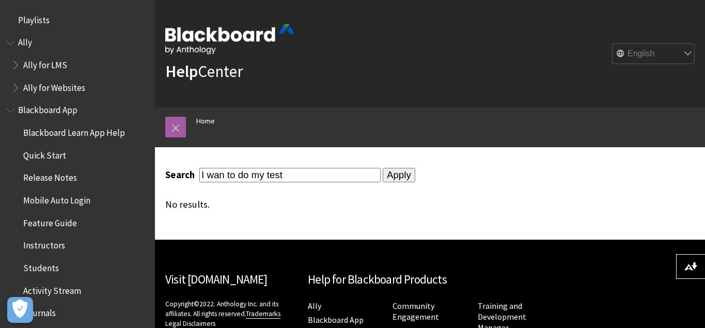  What do you see at coordinates (78, 65) in the screenshot?
I see `nav: Book outline for Anthology Ally Help` at bounding box center [78, 65].